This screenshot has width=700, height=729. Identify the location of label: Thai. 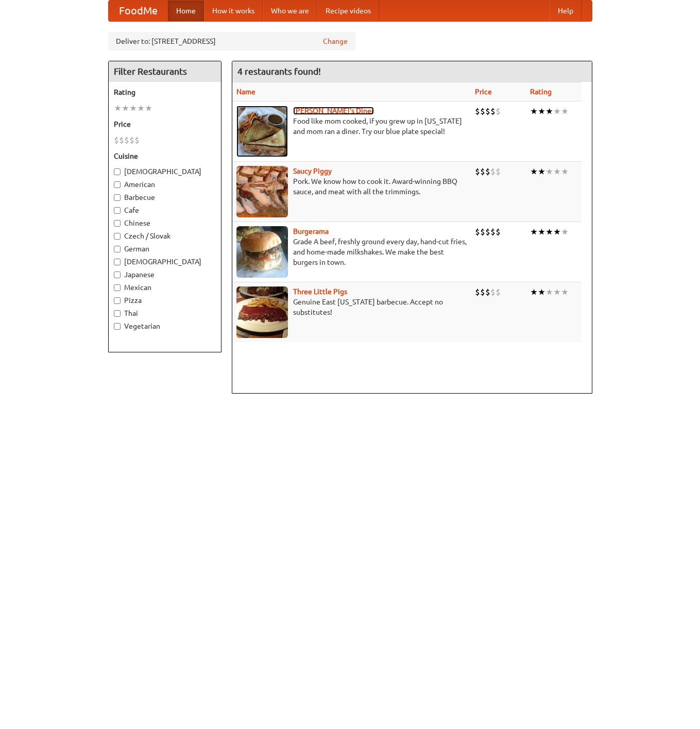
(165, 313).